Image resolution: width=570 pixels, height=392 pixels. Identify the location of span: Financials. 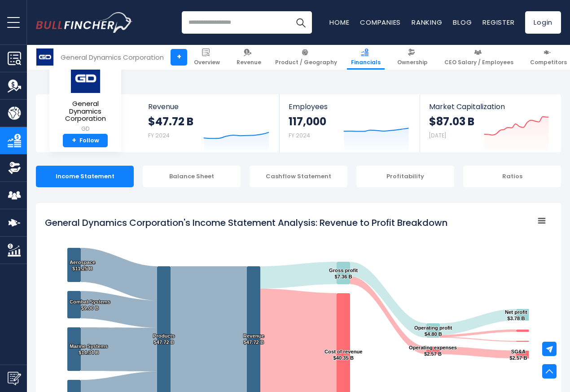
(366, 62).